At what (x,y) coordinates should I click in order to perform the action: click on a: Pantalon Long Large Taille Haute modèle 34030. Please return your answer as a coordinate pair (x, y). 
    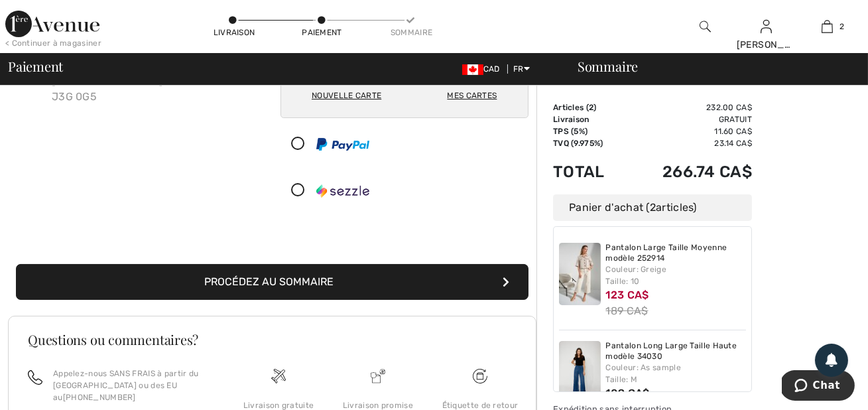
    Looking at the image, I should click on (677, 351).